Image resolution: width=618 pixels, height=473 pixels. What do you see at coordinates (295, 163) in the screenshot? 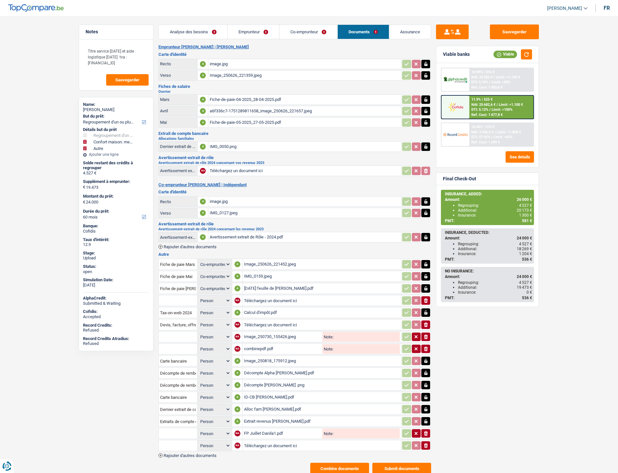
I see `h2: Avertissement extrait de rôle 2024 concernant vos revenus 2023` at bounding box center [295, 163].